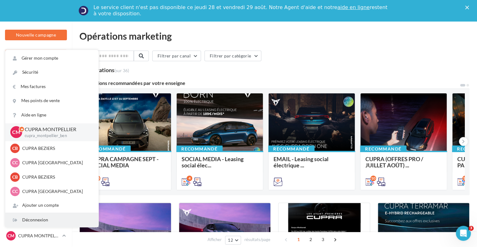 This screenshot has height=247, width=477. What do you see at coordinates (177, 56) in the screenshot?
I see `button: Filtrer par canal` at bounding box center [177, 56].